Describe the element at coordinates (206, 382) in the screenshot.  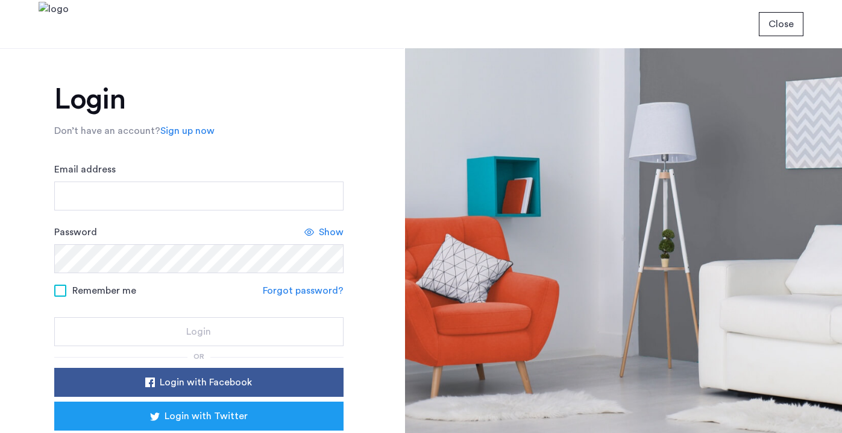
I see `span: Login with Facebook` at that location.